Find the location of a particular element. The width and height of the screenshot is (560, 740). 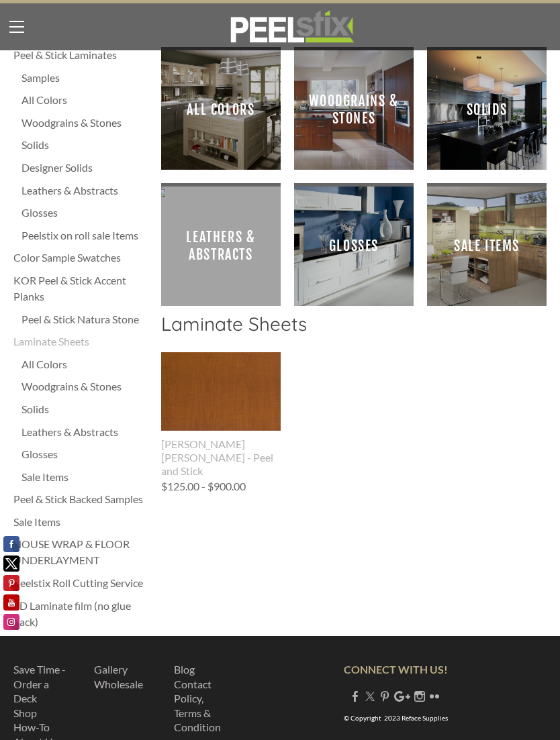

div: Peel & Stick Laminates is located at coordinates (80, 55).